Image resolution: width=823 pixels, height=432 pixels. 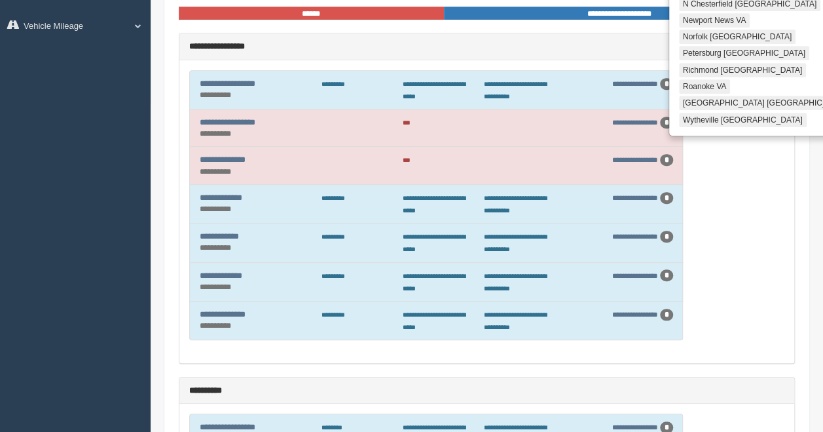 What do you see at coordinates (714, 20) in the screenshot?
I see `button: Newport News VA` at bounding box center [714, 20].